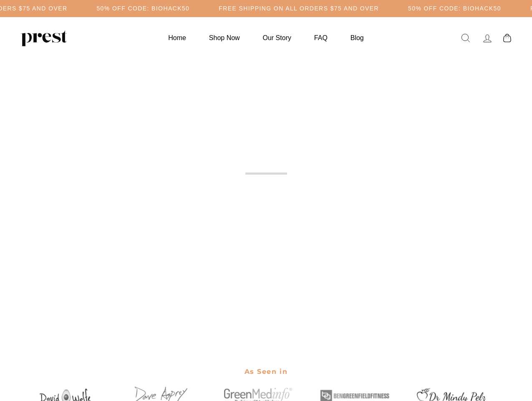 Image resolution: width=532 pixels, height=401 pixels. Describe the element at coordinates (299, 8) in the screenshot. I see `h5: Free Shipping on all orders $75 and over` at that location.